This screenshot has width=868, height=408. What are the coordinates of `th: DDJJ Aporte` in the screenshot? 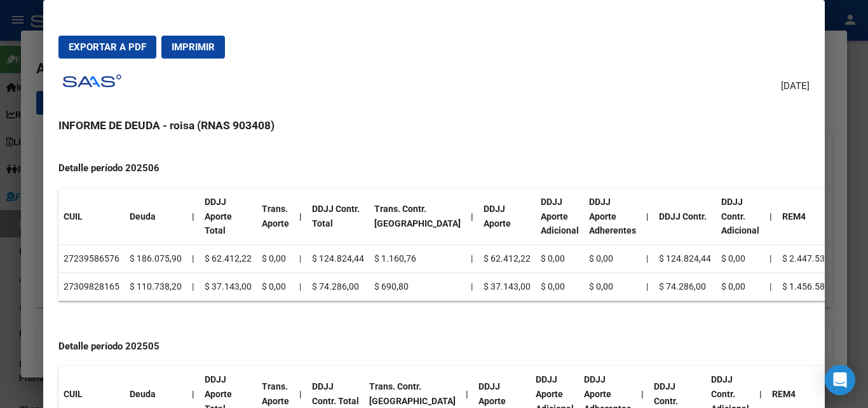 It's located at (507, 216).